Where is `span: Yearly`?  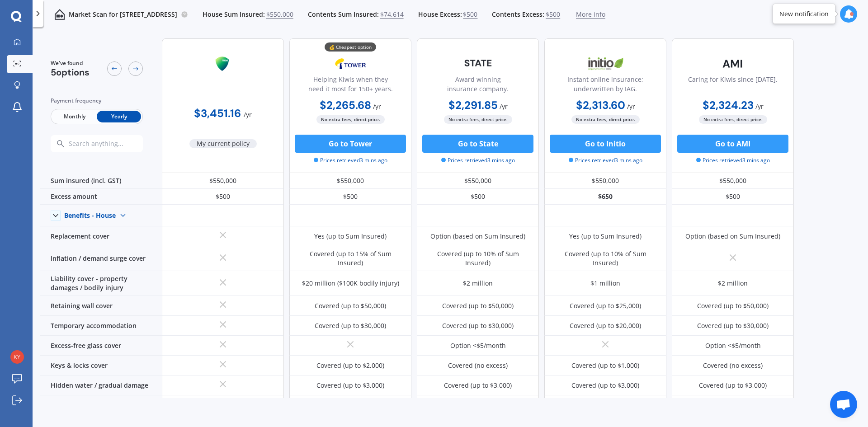 span: Yearly is located at coordinates (119, 117).